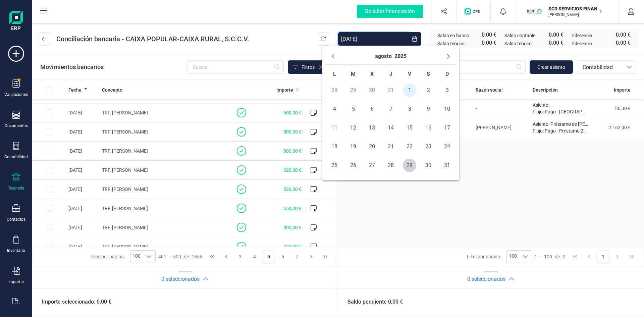 Image resolution: width=644 pixels, height=317 pixels. I want to click on td: 13, so click(372, 128).